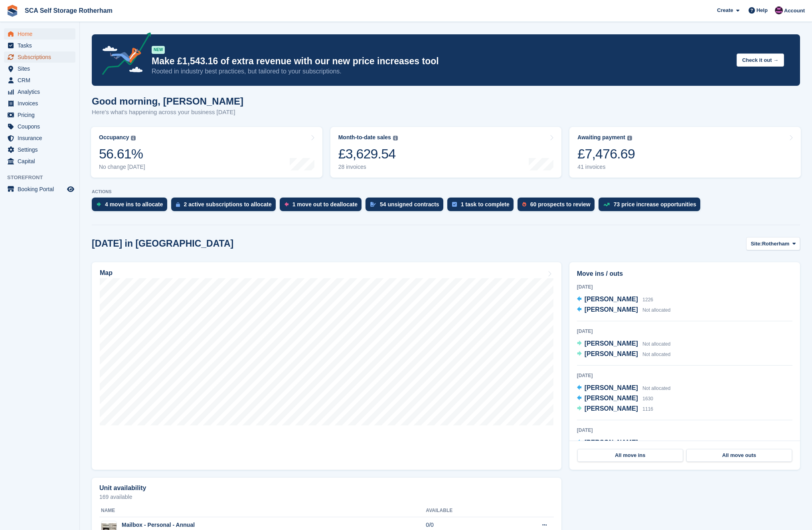 This screenshot has height=530, width=812. I want to click on p: Rooted in industry best practices, but tailored to your subscriptions., so click(441, 71).